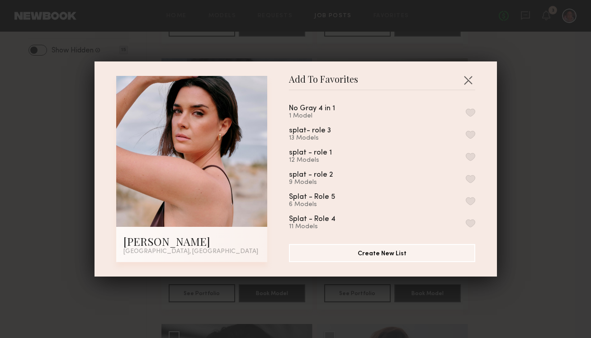 This screenshot has height=338, width=591. I want to click on div: splat - role 2, so click(311, 175).